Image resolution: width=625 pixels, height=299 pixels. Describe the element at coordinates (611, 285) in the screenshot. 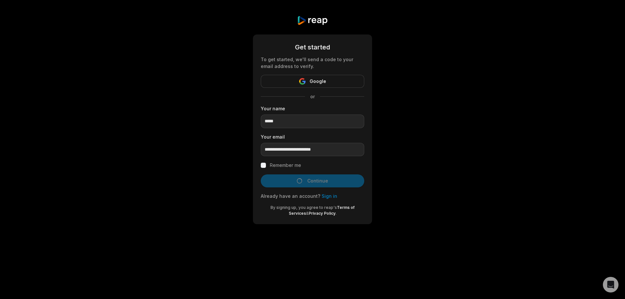

I see `div: Open Intercom Messenger` at that location.